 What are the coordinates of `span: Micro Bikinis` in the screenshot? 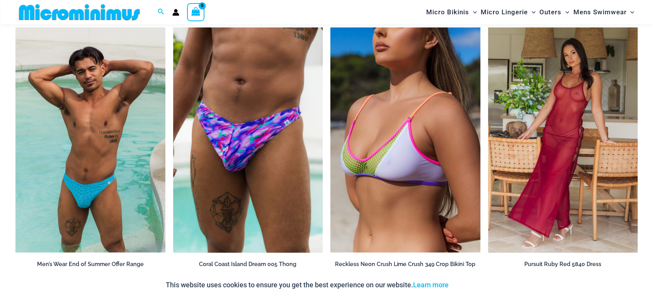 It's located at (448, 12).